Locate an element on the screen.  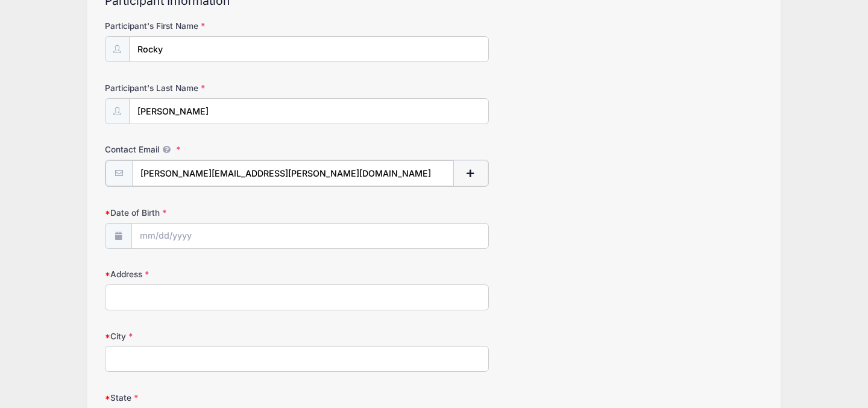
input: mm/dd/yyyy is located at coordinates (310, 236).